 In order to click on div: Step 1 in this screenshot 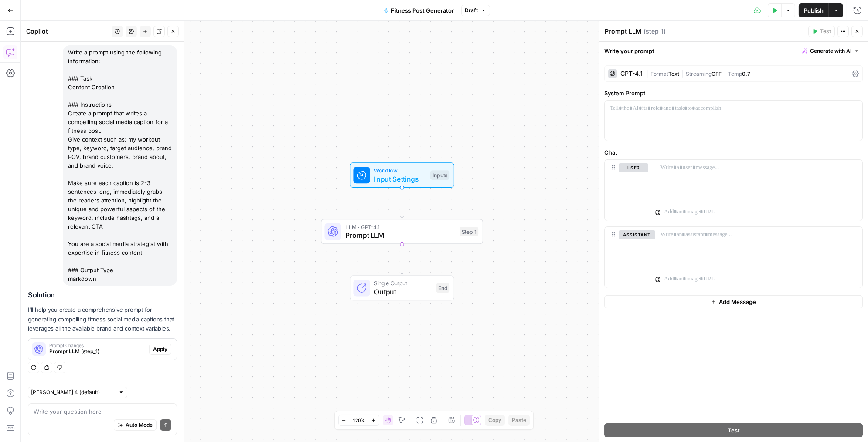, I will do `click(469, 232)`.